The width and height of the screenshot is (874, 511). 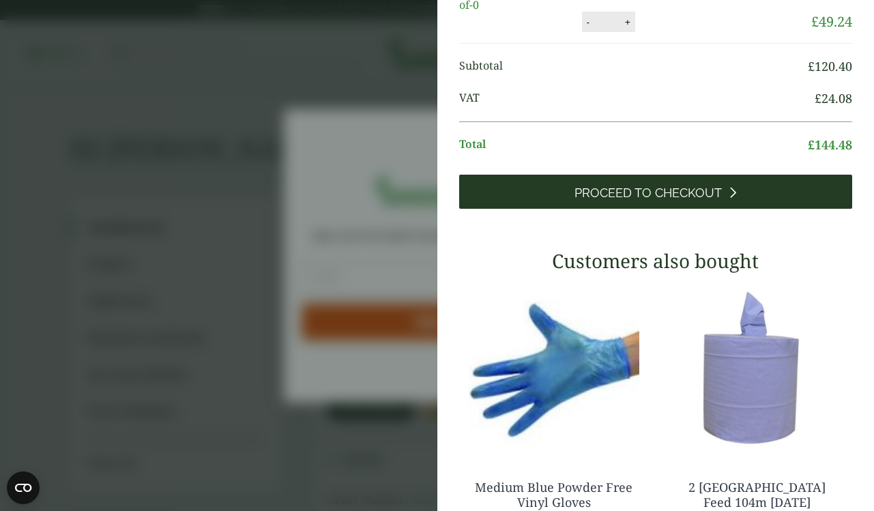 I want to click on button: Open CMP widget, so click(x=23, y=488).